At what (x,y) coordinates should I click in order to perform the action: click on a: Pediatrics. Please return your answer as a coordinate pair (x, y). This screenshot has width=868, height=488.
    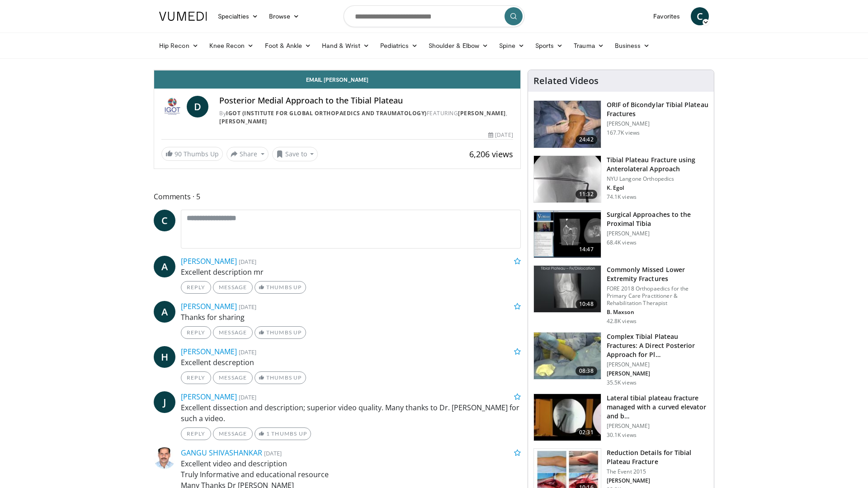
    Looking at the image, I should click on (399, 46).